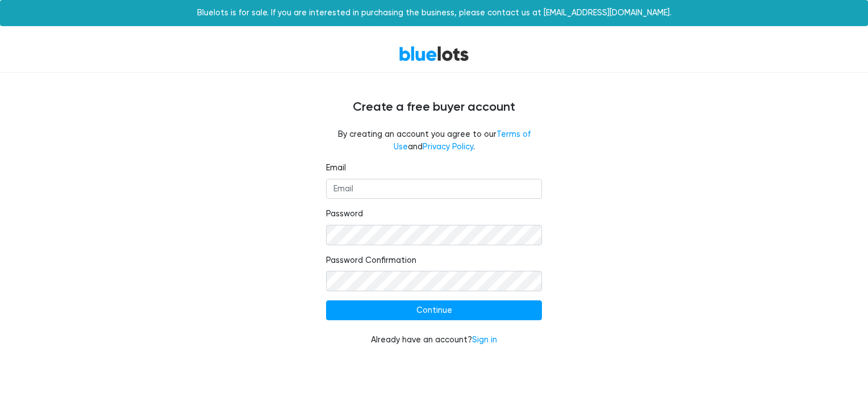 This screenshot has width=868, height=402. Describe the element at coordinates (371, 260) in the screenshot. I see `label: Password Confirmation` at that location.